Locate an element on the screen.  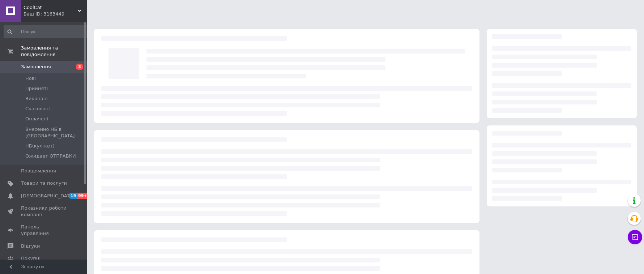
span: Товари та послуги is located at coordinates (44, 183).